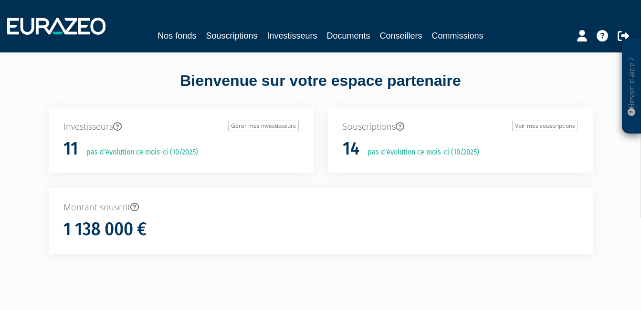 Image resolution: width=641 pixels, height=310 pixels. Describe the element at coordinates (321, 208) in the screenshot. I see `p: Montant souscrit` at that location.